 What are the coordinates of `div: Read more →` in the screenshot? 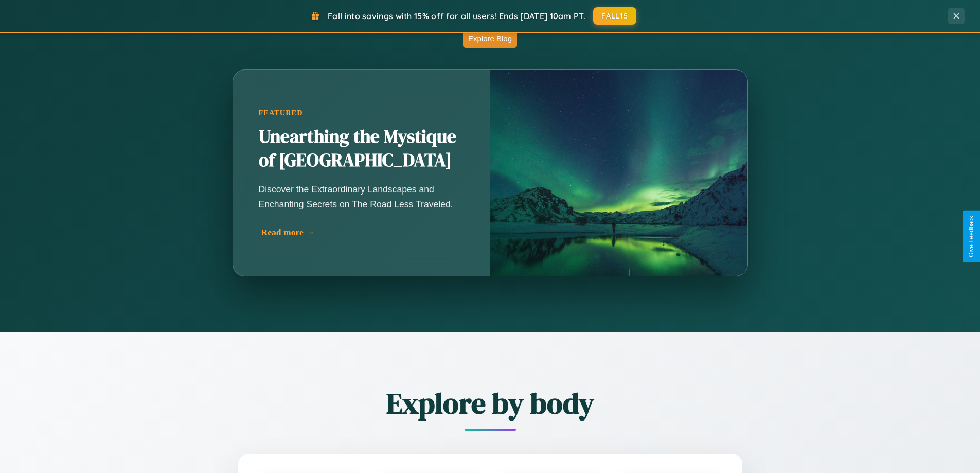 It's located at (364, 232).